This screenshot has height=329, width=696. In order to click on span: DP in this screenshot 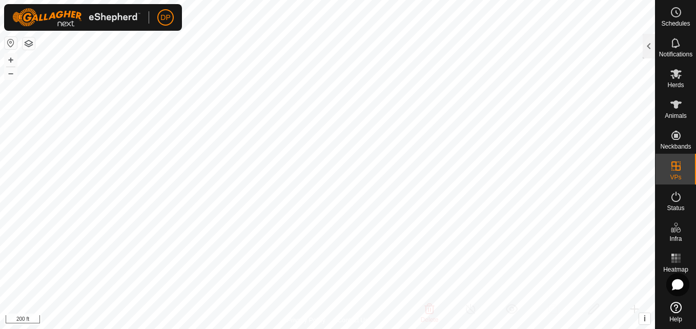, I will do `click(165, 17)`.